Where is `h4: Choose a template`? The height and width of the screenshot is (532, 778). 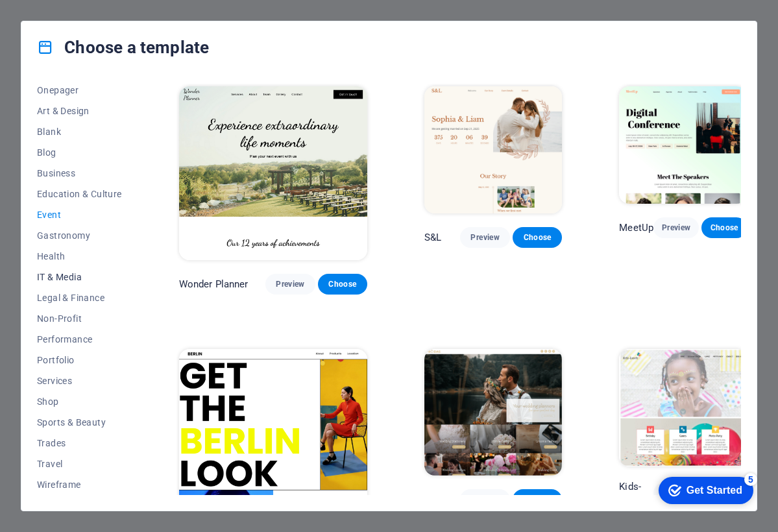
h4: Choose a template is located at coordinates (123, 48).